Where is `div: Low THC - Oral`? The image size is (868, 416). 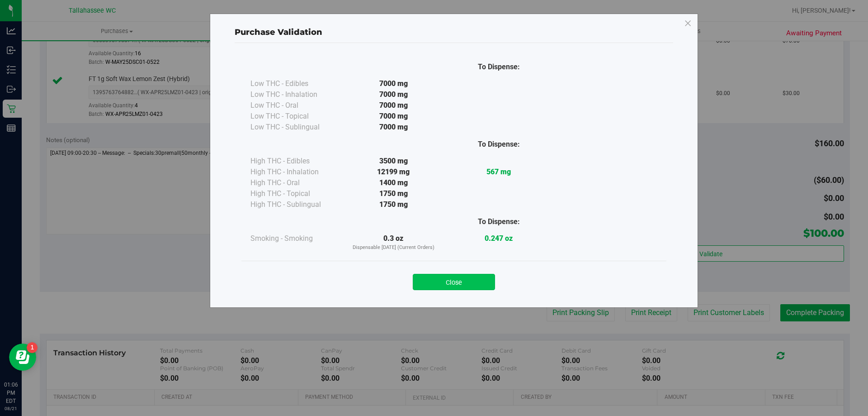 div: Low THC - Oral is located at coordinates (296, 106).